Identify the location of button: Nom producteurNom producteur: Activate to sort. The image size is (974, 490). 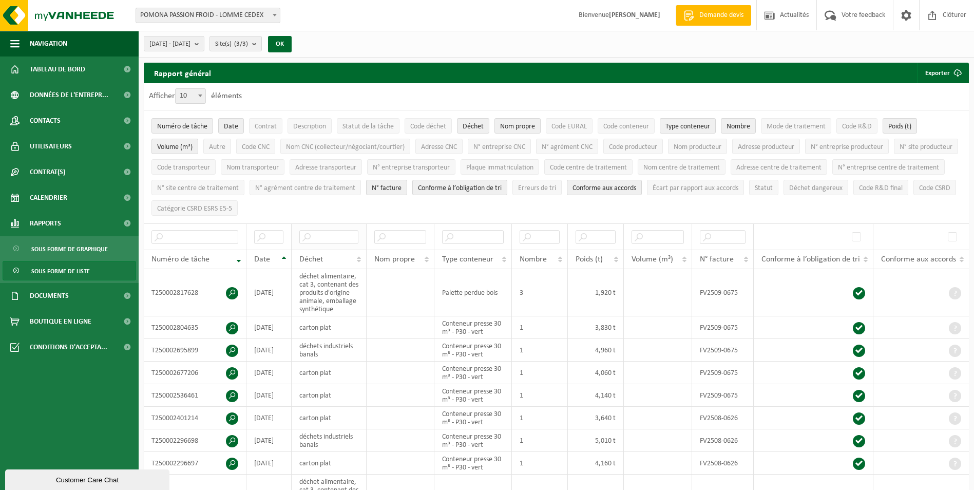
(697, 146).